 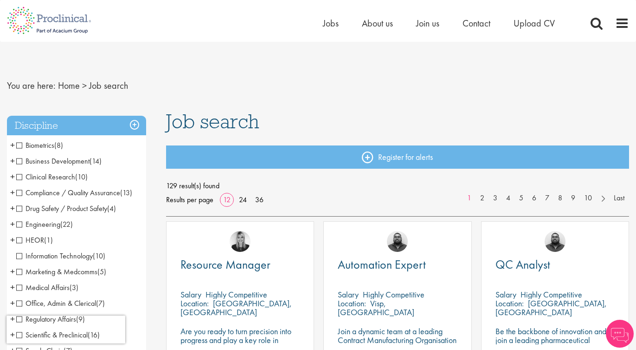 I want to click on a: Resource Manager, so click(x=240, y=264).